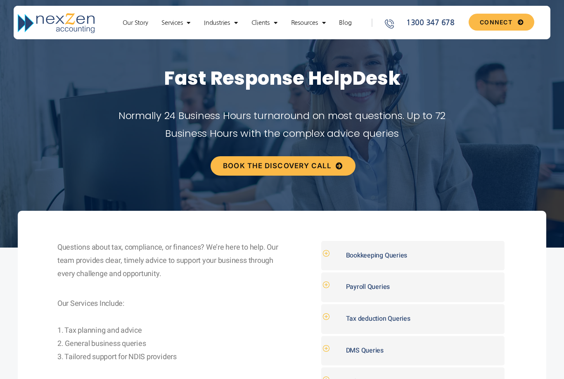 The height and width of the screenshot is (379, 564). Describe the element at coordinates (413, 287) in the screenshot. I see `div: Payroll Queries` at that location.